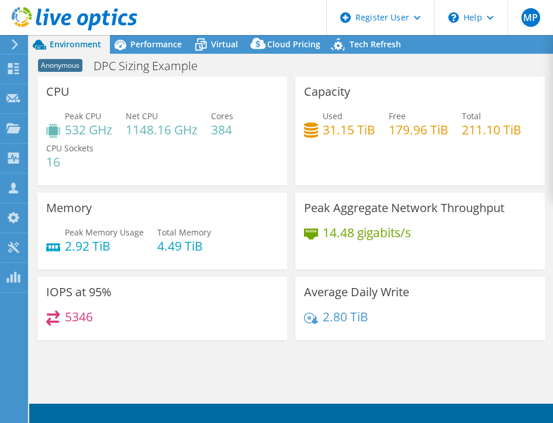  What do you see at coordinates (58, 92) in the screenshot?
I see `h3: CPU` at bounding box center [58, 92].